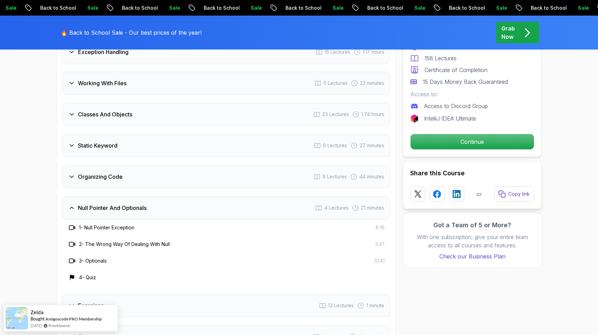 The width and height of the screenshot is (598, 335). I want to click on p: Grab Now, so click(508, 33).